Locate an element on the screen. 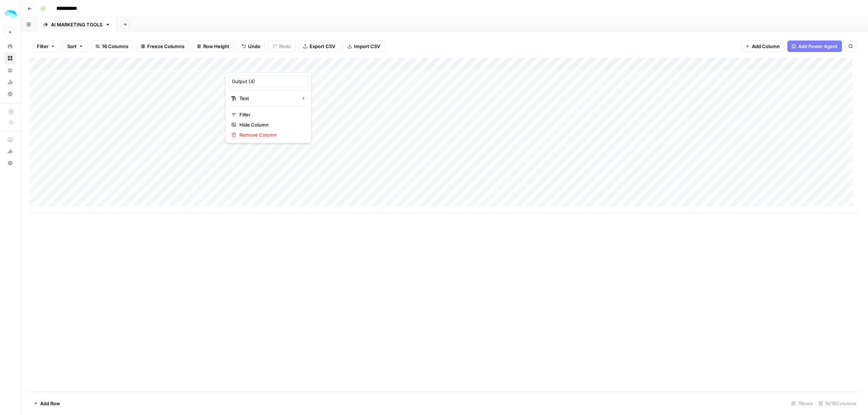 The image size is (868, 415). button: Row Height is located at coordinates (213, 46).